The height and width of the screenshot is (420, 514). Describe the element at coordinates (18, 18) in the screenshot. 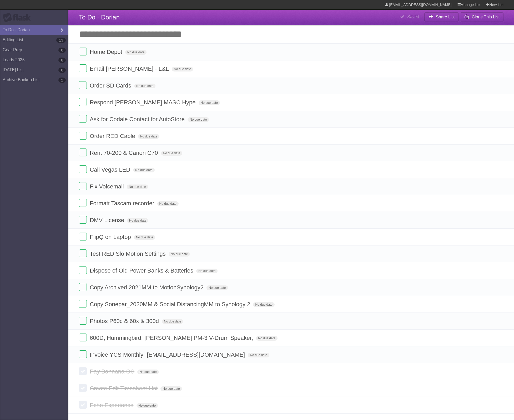

I see `div: Flask` at that location.